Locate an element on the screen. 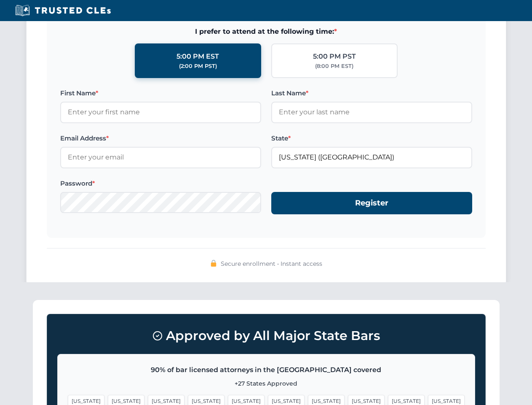 The height and width of the screenshot is (405, 532). span: Secure enrollment • Instant access is located at coordinates (272, 264).